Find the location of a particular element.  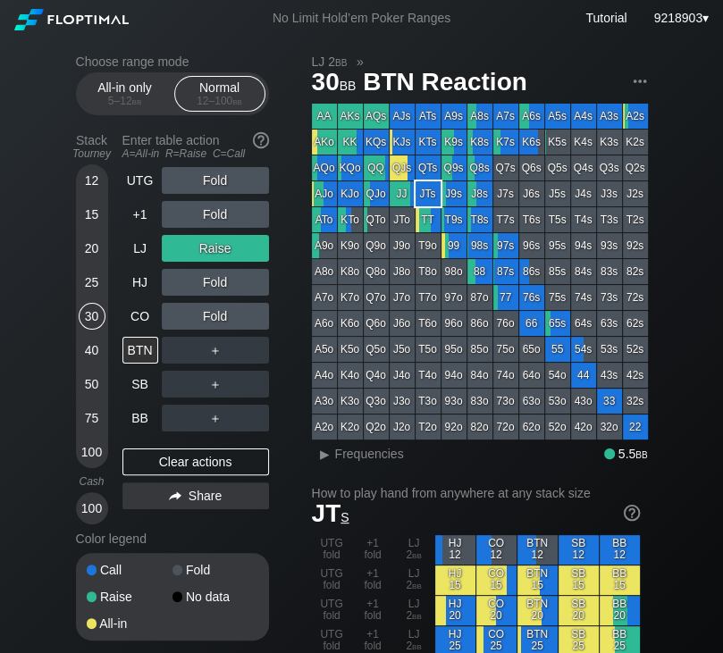

div: 75o is located at coordinates (506, 349).